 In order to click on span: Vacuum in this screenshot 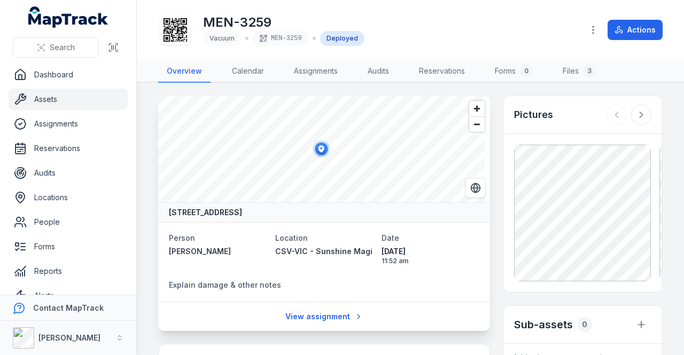, I will do `click(222, 38)`.